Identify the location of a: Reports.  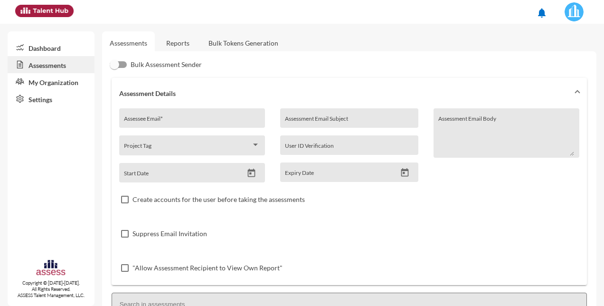
(178, 43).